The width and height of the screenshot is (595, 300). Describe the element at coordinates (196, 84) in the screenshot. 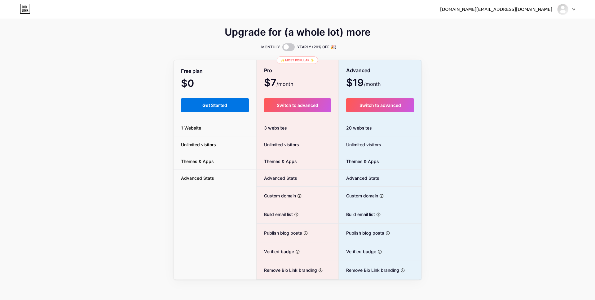

I see `span: $0` at that location.